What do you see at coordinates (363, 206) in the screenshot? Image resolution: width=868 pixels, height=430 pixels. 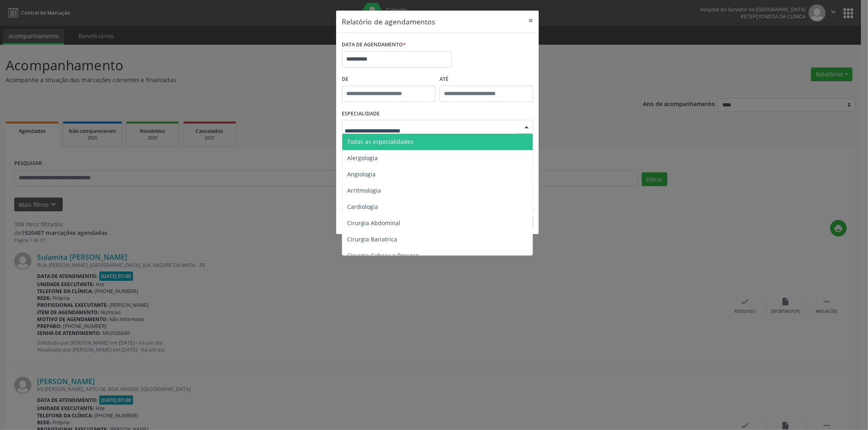 I see `span: Cardiologia` at bounding box center [363, 206].